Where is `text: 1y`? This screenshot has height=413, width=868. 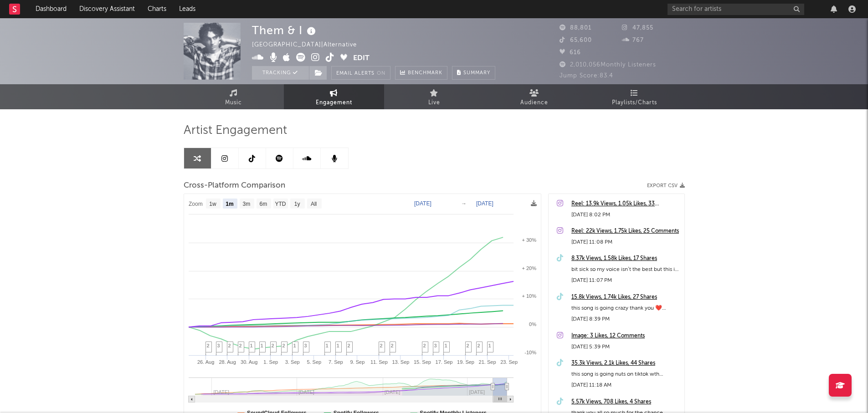 text: 1y is located at coordinates (297, 204).